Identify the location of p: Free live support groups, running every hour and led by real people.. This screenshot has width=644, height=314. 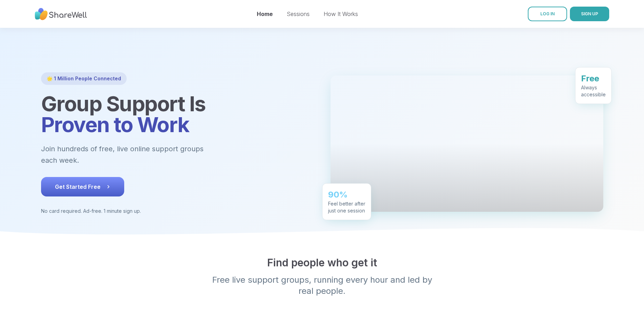
(322, 285).